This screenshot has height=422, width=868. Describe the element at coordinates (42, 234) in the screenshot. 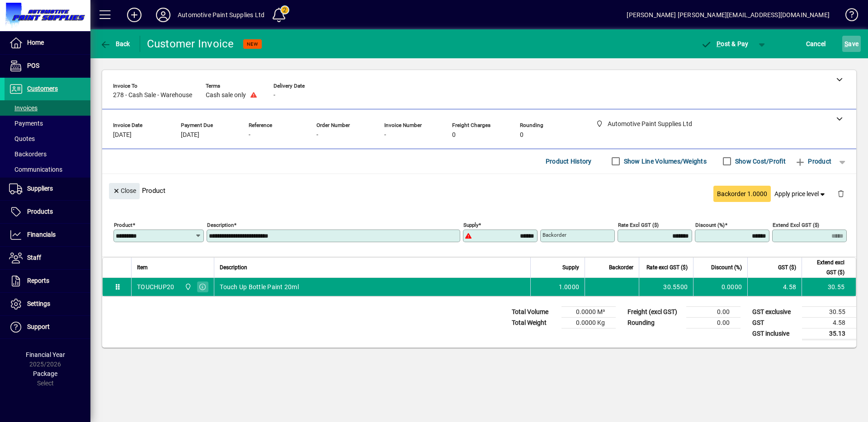

I see `span: Financials` at that location.